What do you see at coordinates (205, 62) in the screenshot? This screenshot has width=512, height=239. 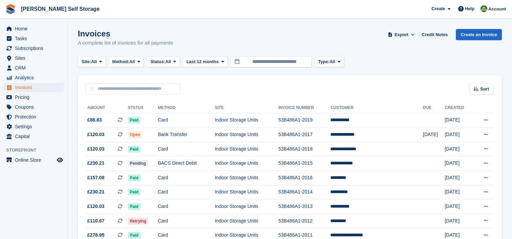 I see `button: Last 12 months` at bounding box center [205, 62].